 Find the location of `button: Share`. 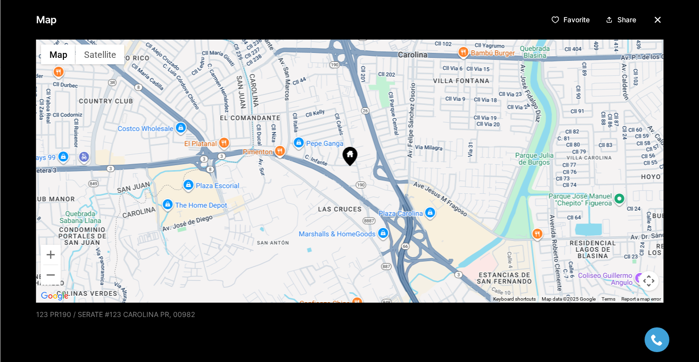

button: Share is located at coordinates (620, 20).